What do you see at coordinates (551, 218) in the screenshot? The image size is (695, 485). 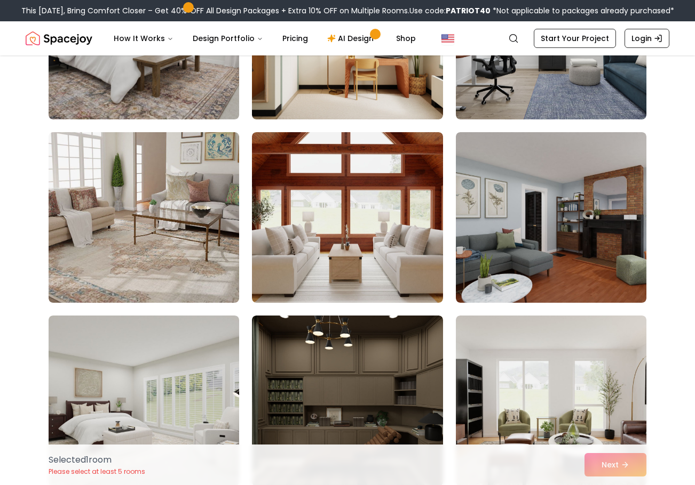 I see `img: Room room-15` at bounding box center [551, 218].